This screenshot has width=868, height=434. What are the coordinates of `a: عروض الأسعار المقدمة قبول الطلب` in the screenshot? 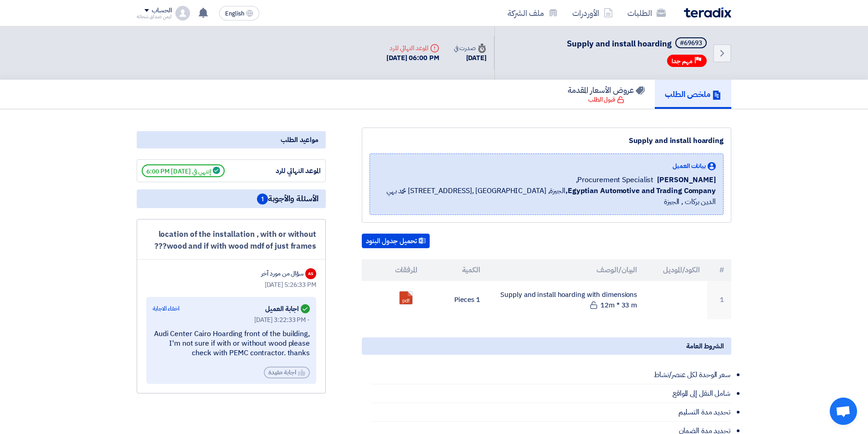 It's located at (606, 94).